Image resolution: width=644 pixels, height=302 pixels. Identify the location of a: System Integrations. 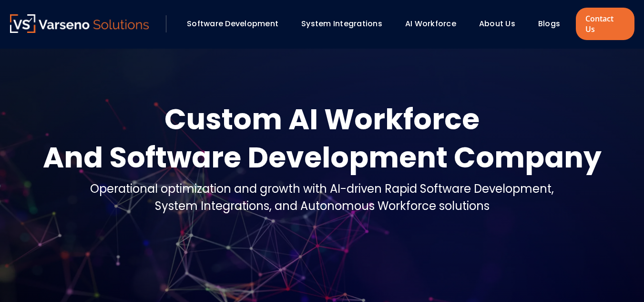
(342, 24).